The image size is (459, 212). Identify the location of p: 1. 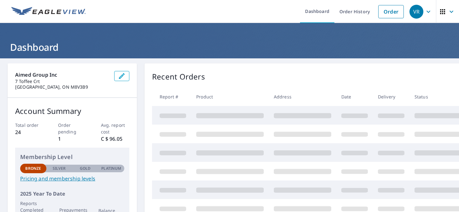
(72, 139).